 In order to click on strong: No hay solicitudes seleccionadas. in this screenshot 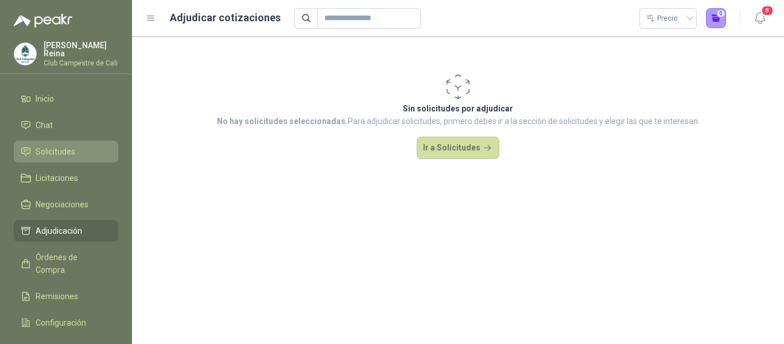, I will do `click(282, 121)`.